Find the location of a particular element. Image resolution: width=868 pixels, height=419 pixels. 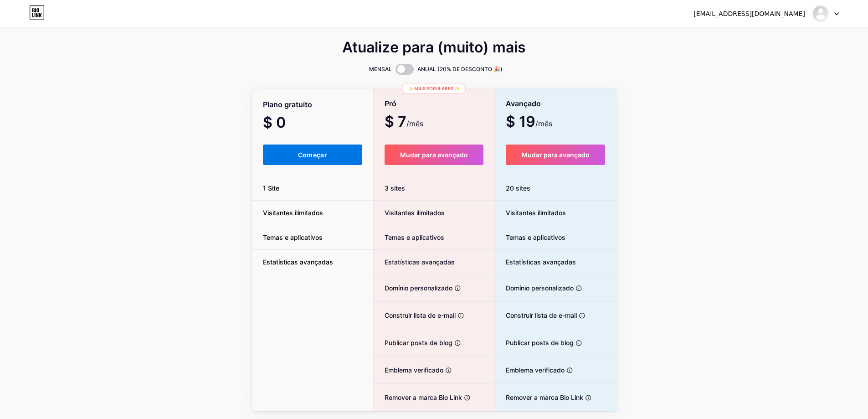

font: ✨ Mais populares ✨ is located at coordinates (434, 88).